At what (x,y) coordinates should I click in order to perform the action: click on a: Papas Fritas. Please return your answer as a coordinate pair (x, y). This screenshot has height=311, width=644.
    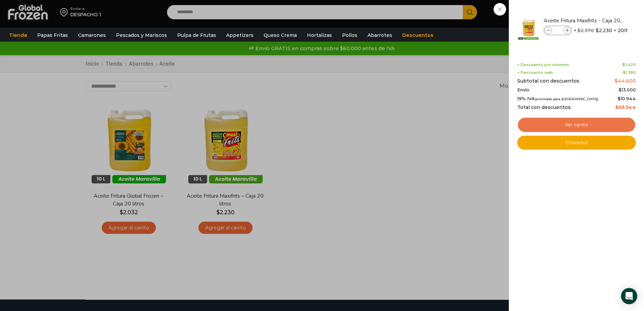
    Looking at the image, I should click on (52, 35).